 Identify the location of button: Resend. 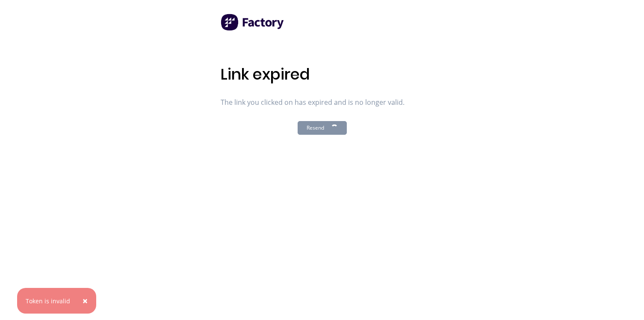
(322, 128).